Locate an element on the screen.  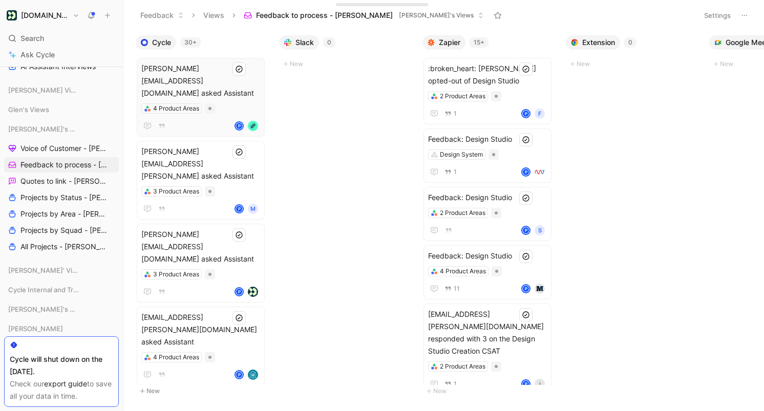
div: Check our to save all your data in time. is located at coordinates (61, 390).